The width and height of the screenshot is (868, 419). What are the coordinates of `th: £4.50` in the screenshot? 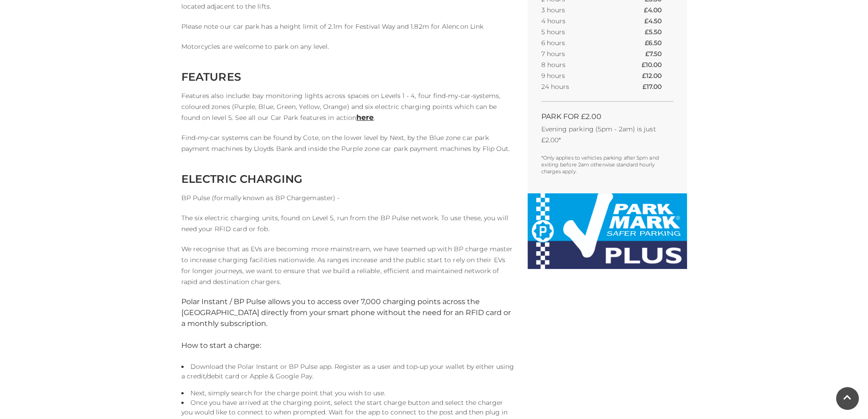 It's located at (659, 21).